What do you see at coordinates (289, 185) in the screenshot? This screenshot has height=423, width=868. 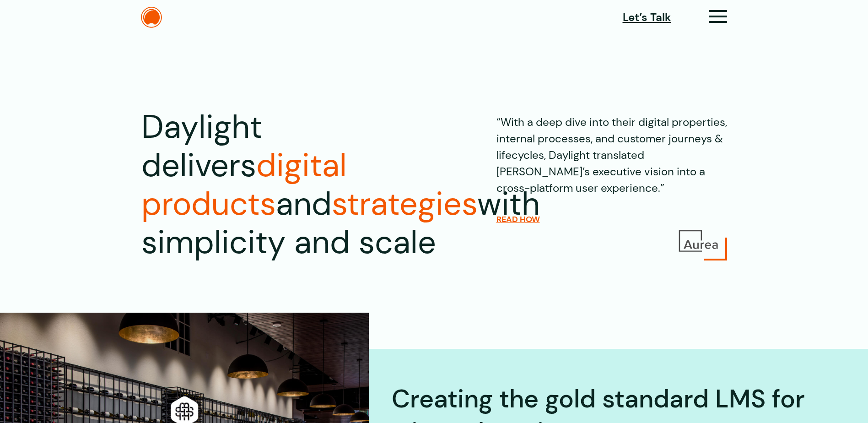 I see `h1: Daylight delivers and with simplicity and scale` at bounding box center [289, 185].